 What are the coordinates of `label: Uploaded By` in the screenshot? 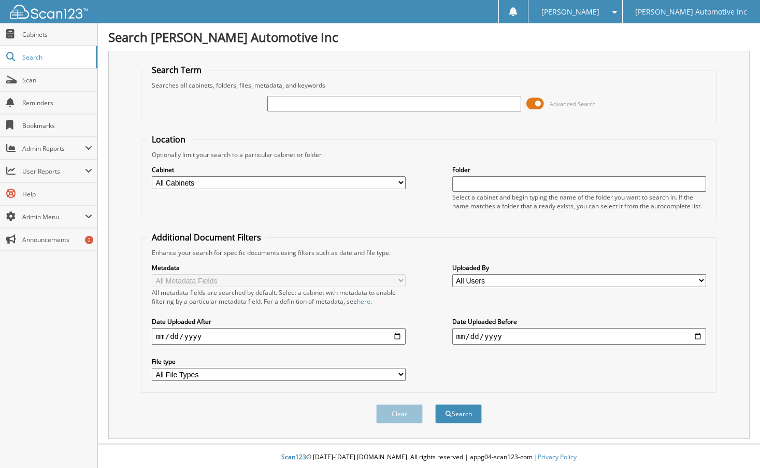 It's located at (579, 267).